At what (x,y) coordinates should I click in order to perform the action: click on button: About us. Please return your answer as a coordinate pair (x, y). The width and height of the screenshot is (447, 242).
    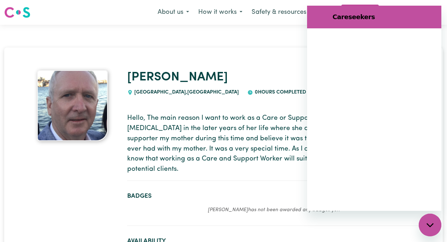
    Looking at the image, I should click on (173, 12).